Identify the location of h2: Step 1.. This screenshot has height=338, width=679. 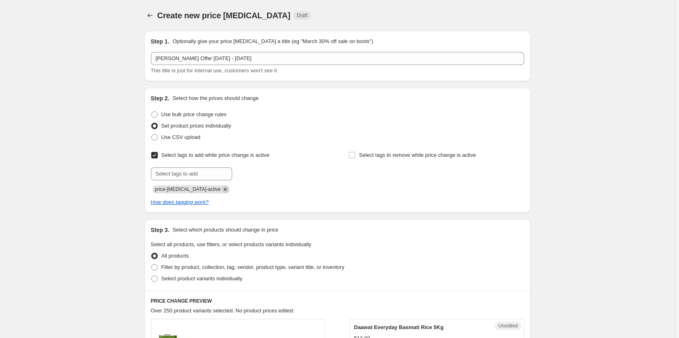
(160, 41).